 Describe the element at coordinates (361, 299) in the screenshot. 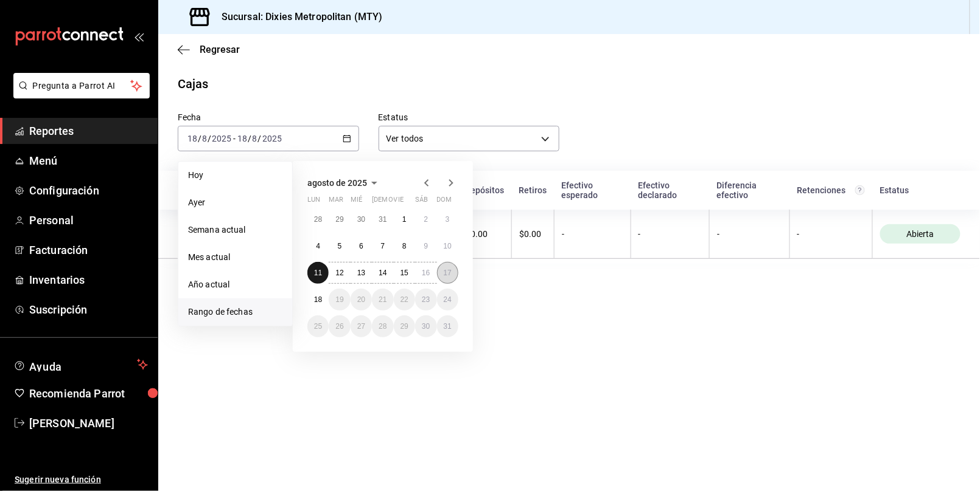

I see `abbr: 20 de agosto de 2025` at that location.